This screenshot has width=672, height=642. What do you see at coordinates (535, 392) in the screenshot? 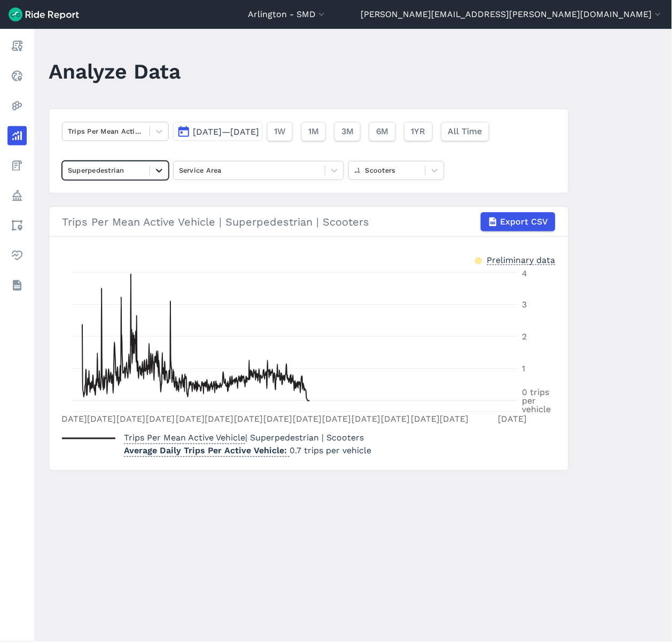
I see `tspan: 0 trips` at bounding box center [535, 392].